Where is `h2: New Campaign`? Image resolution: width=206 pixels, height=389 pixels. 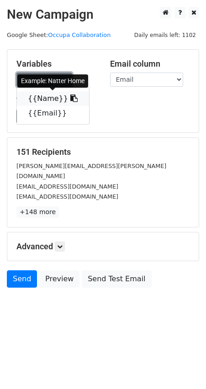 h2: New Campaign is located at coordinates (103, 15).